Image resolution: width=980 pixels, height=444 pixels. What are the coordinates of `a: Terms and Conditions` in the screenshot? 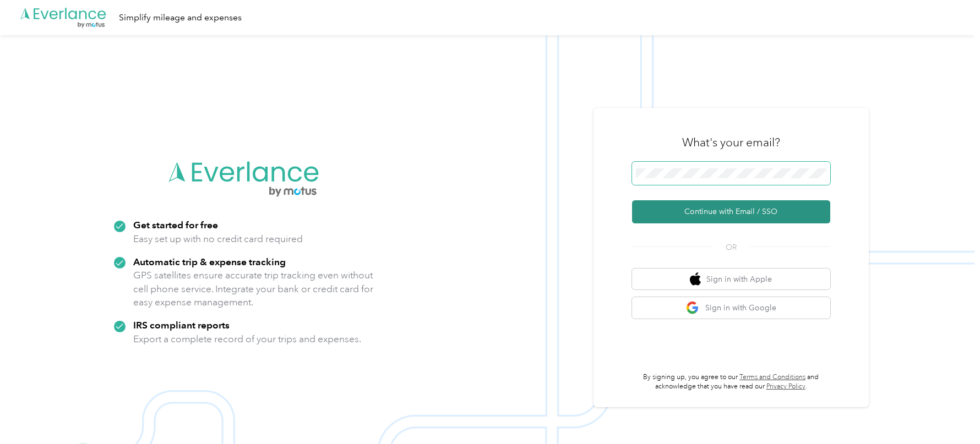 It's located at (772, 377).